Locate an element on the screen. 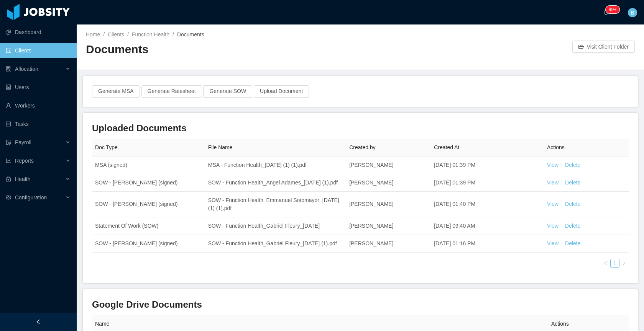 The height and width of the screenshot is (331, 644). td: MSA (signed) is located at coordinates (149, 165).